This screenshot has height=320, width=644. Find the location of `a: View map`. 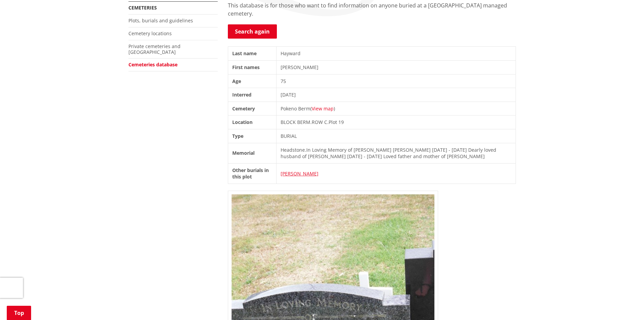

a: View map is located at coordinates (322, 108).